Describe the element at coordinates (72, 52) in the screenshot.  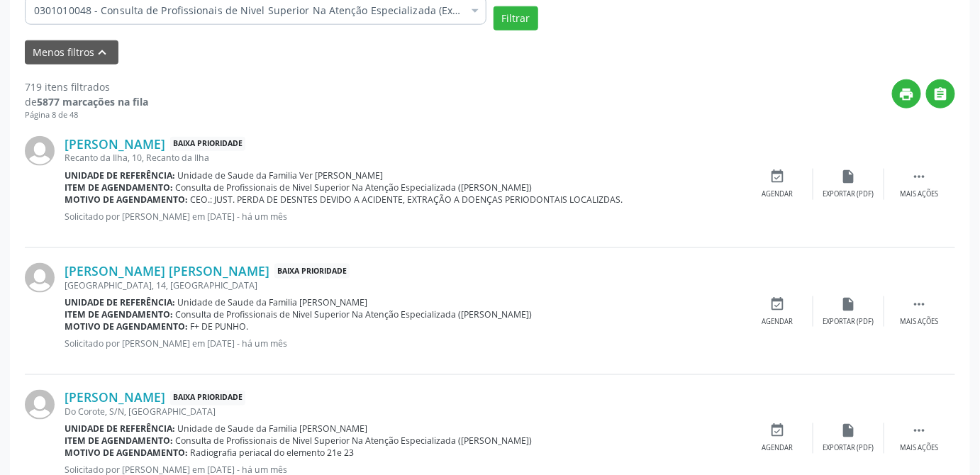
I see `button: Menos filtroskeyboard_arrow_up` at that location.